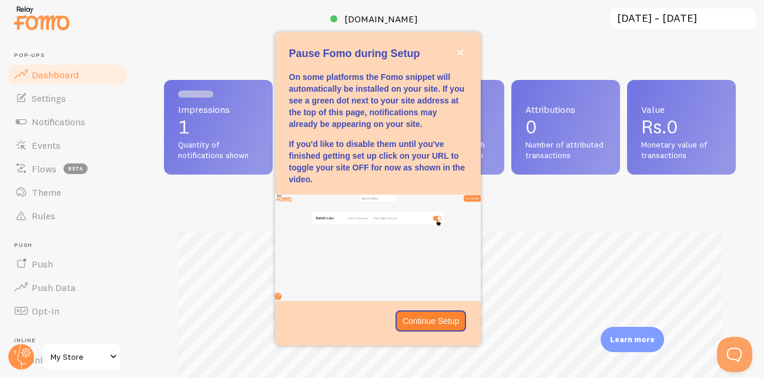 Image resolution: width=764 pixels, height=378 pixels. Describe the element at coordinates (68, 98) in the screenshot. I see `a: Settings` at that location.